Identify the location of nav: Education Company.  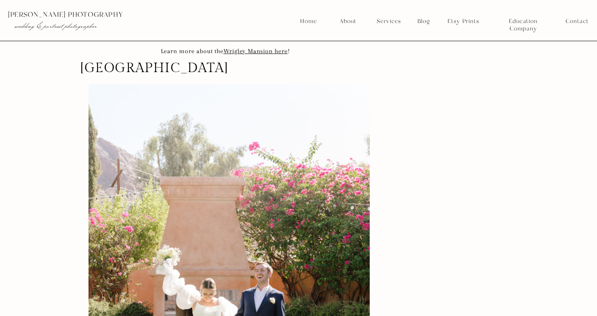
(524, 21).